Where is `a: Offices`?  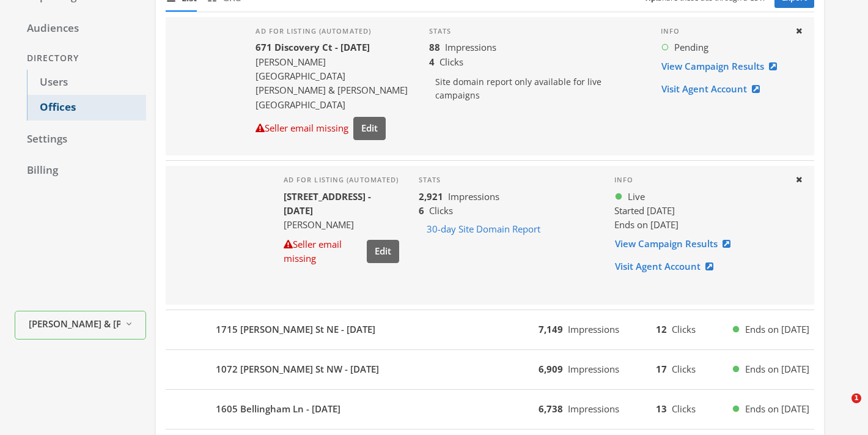
a: Offices is located at coordinates (86, 108).